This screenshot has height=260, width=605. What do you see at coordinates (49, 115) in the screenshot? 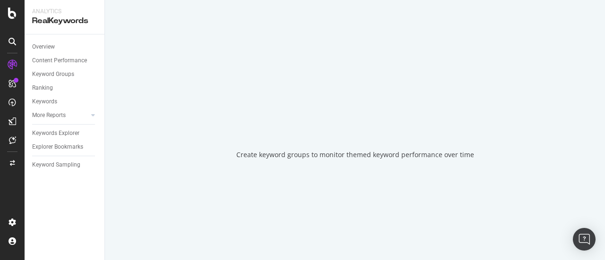
I see `div: More Reports` at bounding box center [49, 115].